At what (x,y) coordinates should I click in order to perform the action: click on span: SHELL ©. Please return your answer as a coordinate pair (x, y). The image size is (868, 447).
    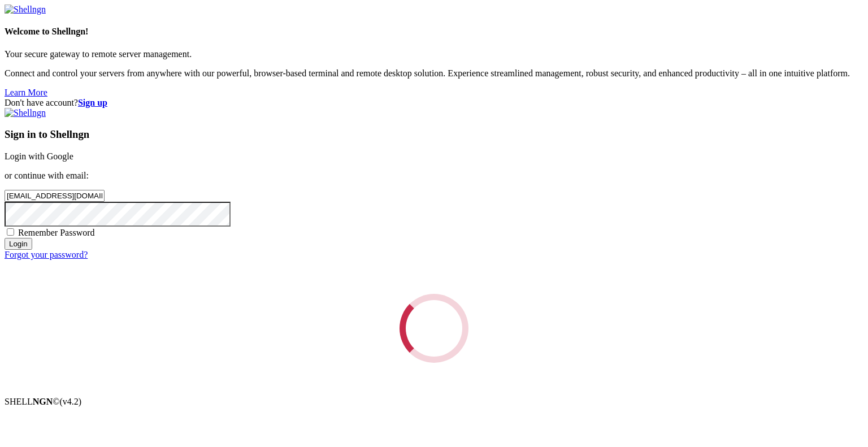
    Looking at the image, I should click on (43, 401).